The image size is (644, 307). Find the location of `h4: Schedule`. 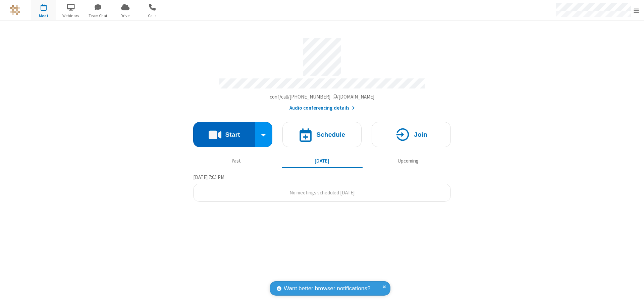

h4: Schedule is located at coordinates (331, 134).